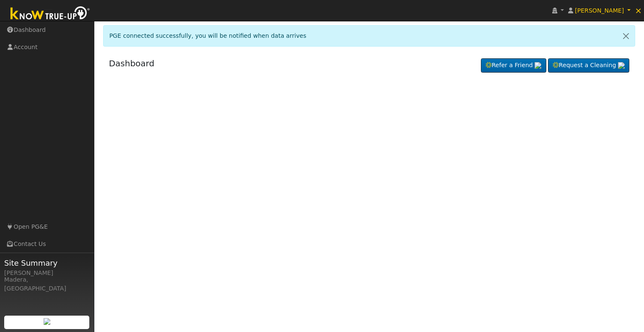 The height and width of the screenshot is (332, 644). I want to click on span: Site Summary, so click(47, 263).